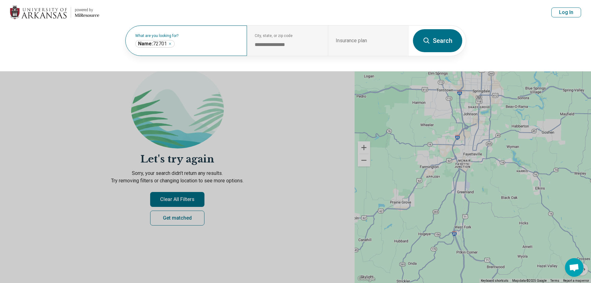 The width and height of the screenshot is (591, 283). I want to click on div: 72701, so click(155, 44).